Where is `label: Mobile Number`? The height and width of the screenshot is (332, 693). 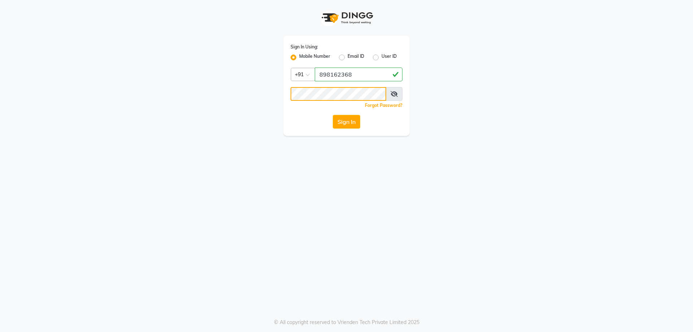
label: Mobile Number is located at coordinates (315, 57).